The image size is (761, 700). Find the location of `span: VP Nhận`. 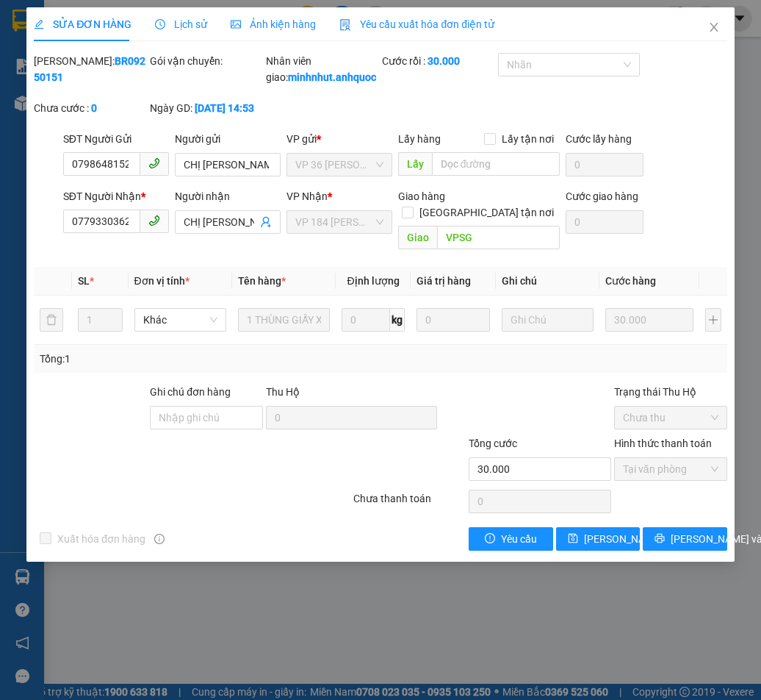

span: VP Nhận is located at coordinates (307, 196).